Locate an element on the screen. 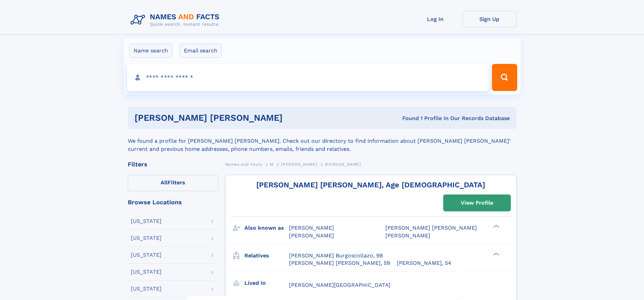 The image size is (644, 300). h3: Relatives is located at coordinates (266, 256).